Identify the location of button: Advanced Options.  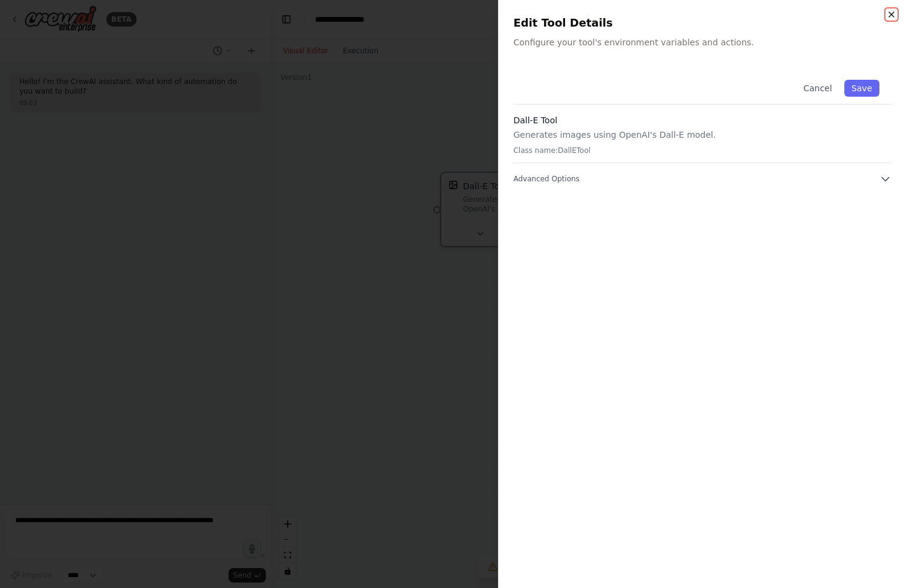
(702, 179).